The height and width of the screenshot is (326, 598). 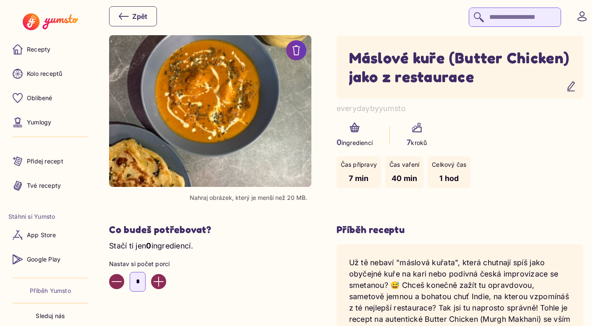 What do you see at coordinates (50, 74) in the screenshot?
I see `a: Kolo receptů` at bounding box center [50, 74].